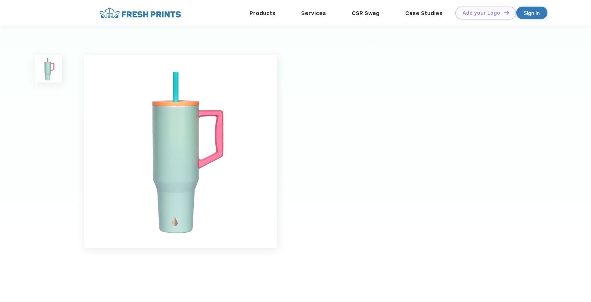 The width and height of the screenshot is (591, 302). Describe the element at coordinates (531, 13) in the screenshot. I see `a: Sign in` at that location.